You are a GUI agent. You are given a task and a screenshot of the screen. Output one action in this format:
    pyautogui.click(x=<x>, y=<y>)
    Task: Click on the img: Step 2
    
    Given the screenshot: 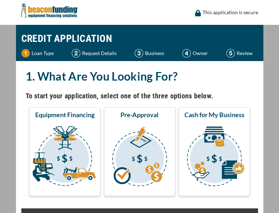 What is the action you would take?
    pyautogui.click(x=76, y=53)
    